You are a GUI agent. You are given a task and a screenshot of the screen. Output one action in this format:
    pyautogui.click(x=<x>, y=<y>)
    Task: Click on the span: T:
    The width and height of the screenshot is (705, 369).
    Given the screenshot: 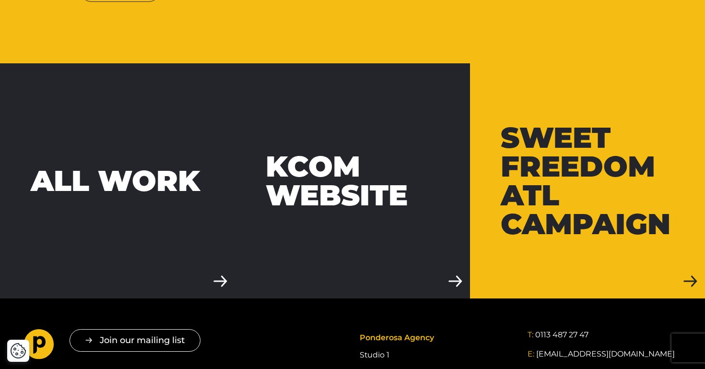 What is the action you would take?
    pyautogui.click(x=530, y=334)
    